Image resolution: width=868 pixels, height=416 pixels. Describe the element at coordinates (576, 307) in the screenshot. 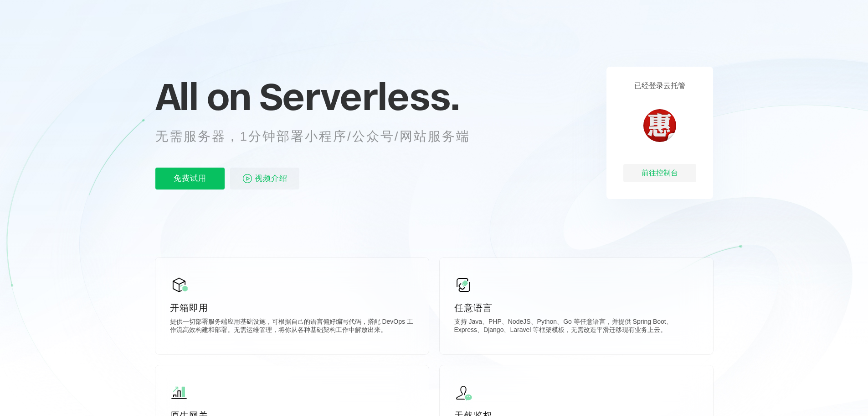

I see `p: 任意语言` at that location.